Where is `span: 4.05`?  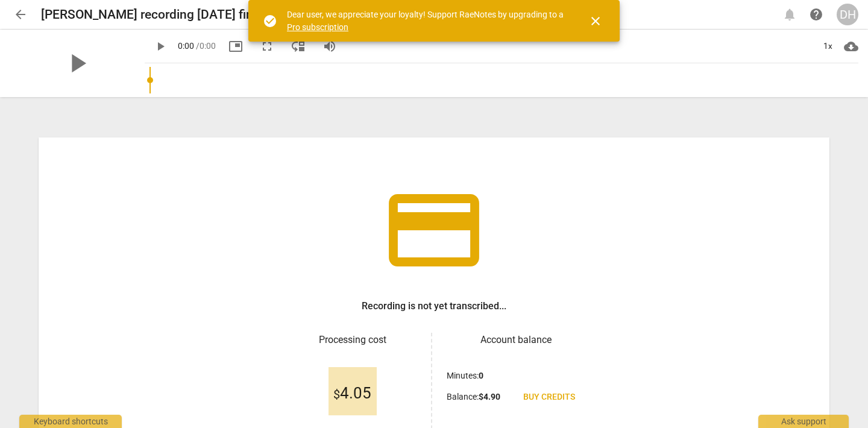 span: 4.05 is located at coordinates (352, 394).